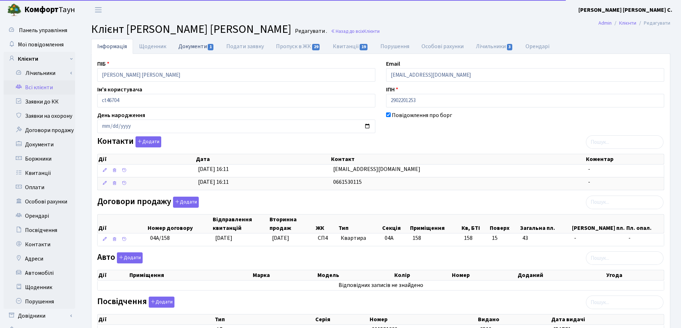 This screenshot has height=328, width=681. What do you see at coordinates (245, 46) in the screenshot?
I see `a: Подати заявку` at bounding box center [245, 46].